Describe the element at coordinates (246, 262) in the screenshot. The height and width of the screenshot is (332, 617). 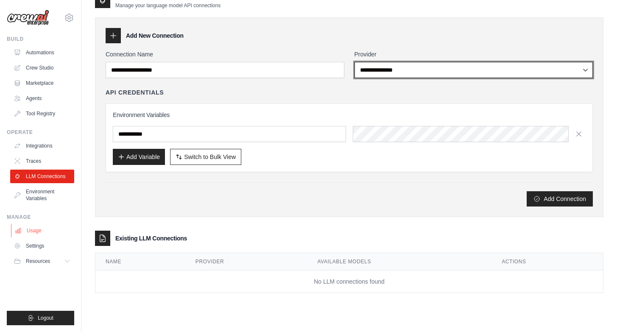
I see `th: Provider` at that location.